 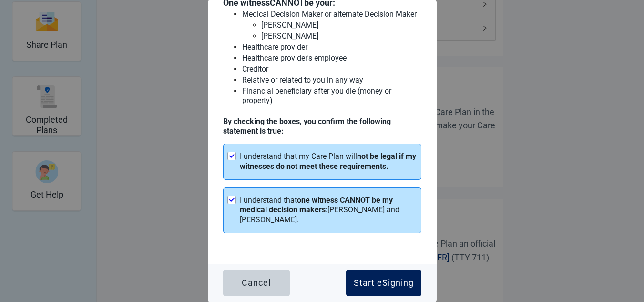 What do you see at coordinates (332, 47) in the screenshot?
I see `p: Healthcare provider` at bounding box center [332, 47].